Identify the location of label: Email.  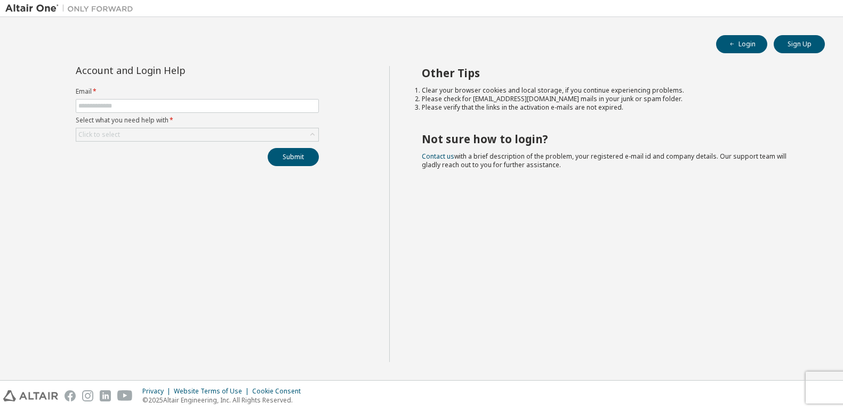
(197, 92).